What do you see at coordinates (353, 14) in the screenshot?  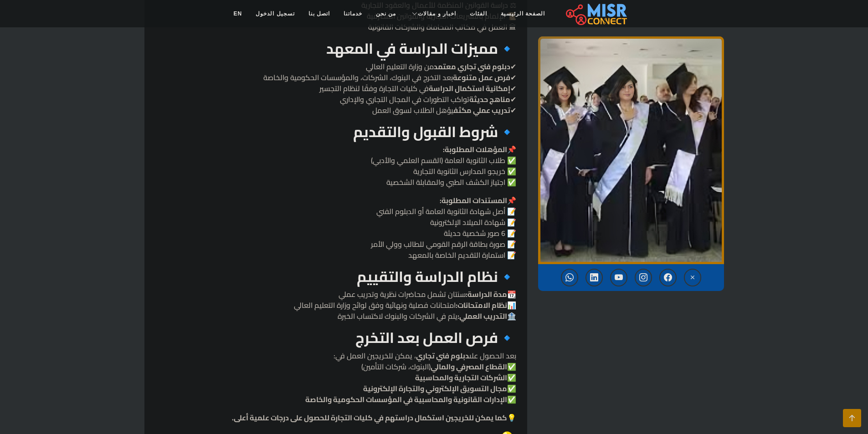 I see `a: خدماتنا` at bounding box center [353, 14].